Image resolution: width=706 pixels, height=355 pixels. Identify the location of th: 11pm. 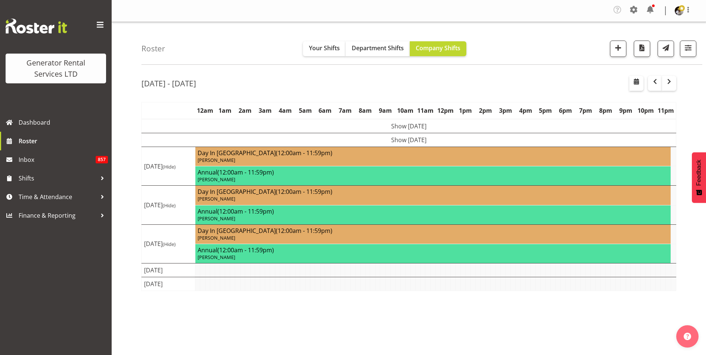
(665, 111).